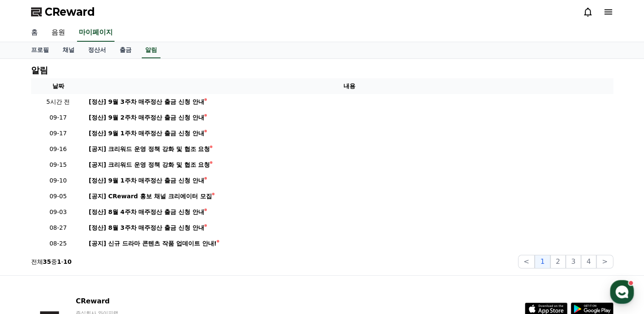 This screenshot has width=644, height=314. Describe the element at coordinates (147, 102) in the screenshot. I see `div: [정산] 9월 3주차 매주정산 출금 신청 안내` at that location.